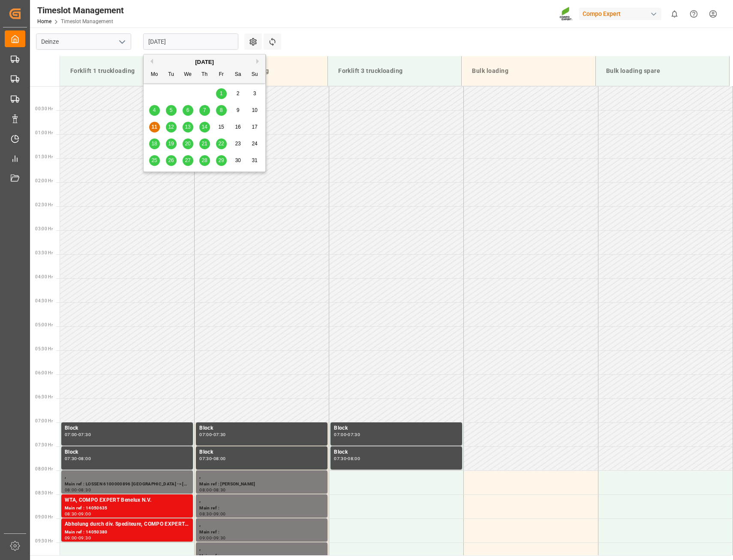  Describe the element at coordinates (238, 127) in the screenshot. I see `div: Choose Saturday, August 16th, 2025` at that location.